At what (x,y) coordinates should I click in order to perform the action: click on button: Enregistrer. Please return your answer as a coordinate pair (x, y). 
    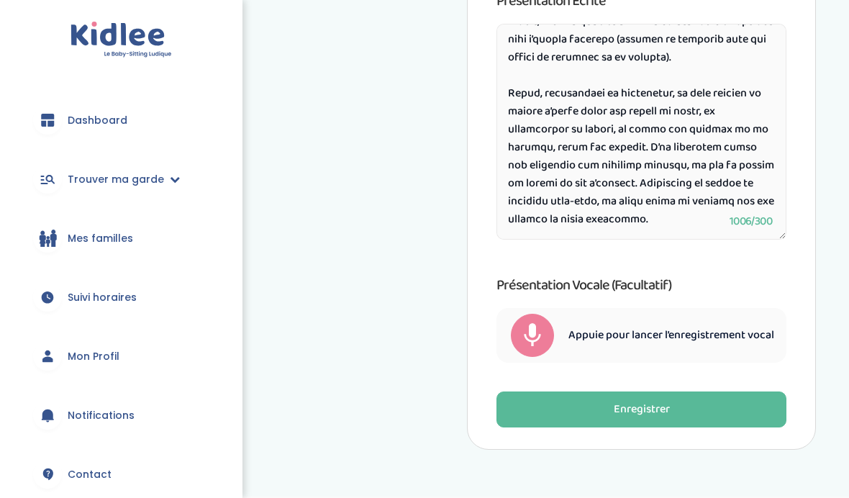
    Looking at the image, I should click on (641, 409).